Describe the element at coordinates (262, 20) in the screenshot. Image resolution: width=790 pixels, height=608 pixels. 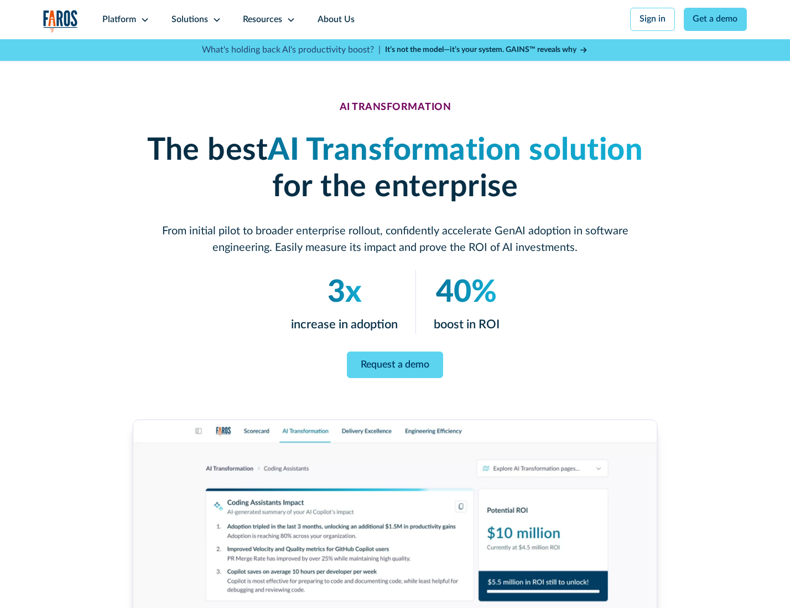
I see `div: Resources` at that location.